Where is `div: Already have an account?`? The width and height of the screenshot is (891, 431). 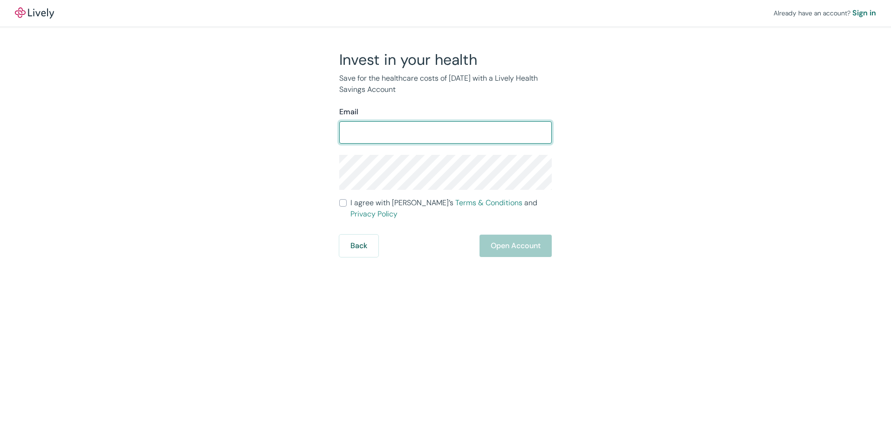
div: Already have an account? is located at coordinates (825, 13).